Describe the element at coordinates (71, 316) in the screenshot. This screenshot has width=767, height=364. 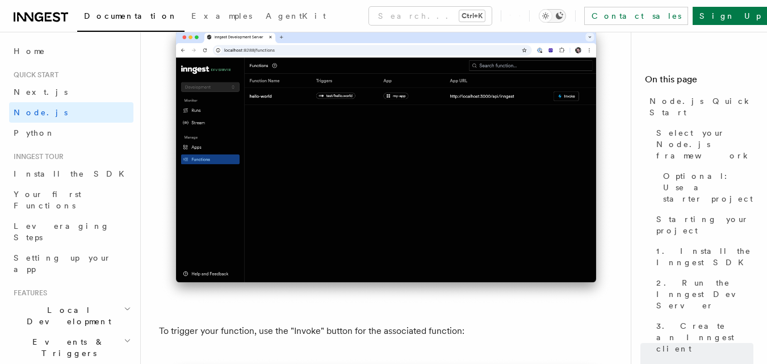
I see `button: Local Development` at that location.